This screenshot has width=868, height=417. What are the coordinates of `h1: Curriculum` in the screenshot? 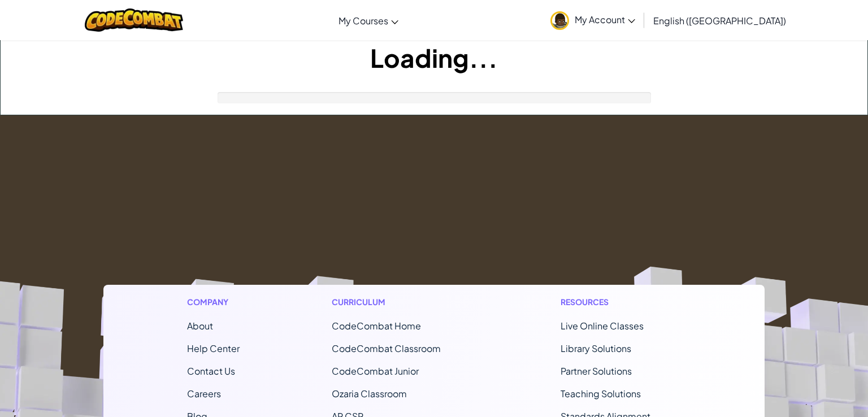 It's located at (400, 302).